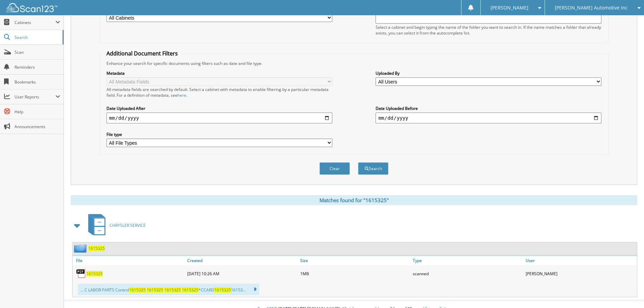 The height and width of the screenshot is (308, 644). Describe the element at coordinates (182, 95) in the screenshot. I see `a: here` at that location.